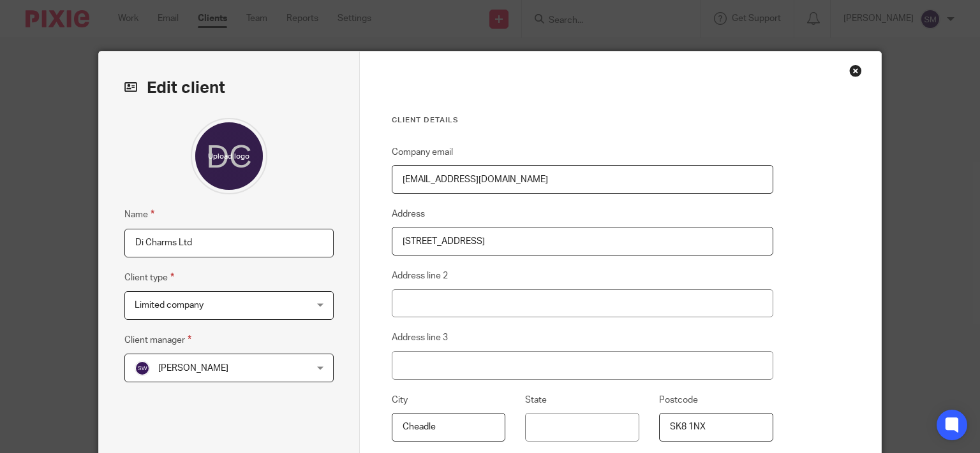 The height and width of the screenshot is (453, 980). What do you see at coordinates (139, 214) in the screenshot?
I see `label: Name` at bounding box center [139, 214].